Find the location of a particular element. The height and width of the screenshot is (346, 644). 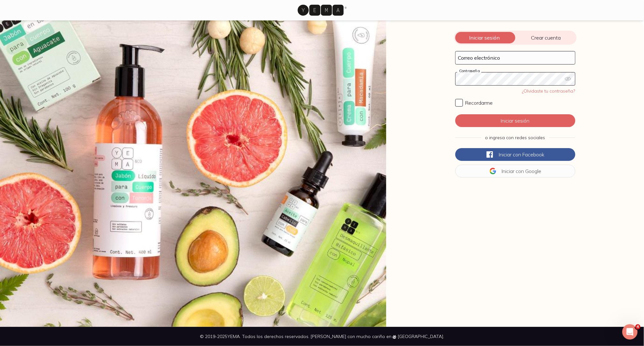

span: o ingresa con redes sociales is located at coordinates (515, 137).